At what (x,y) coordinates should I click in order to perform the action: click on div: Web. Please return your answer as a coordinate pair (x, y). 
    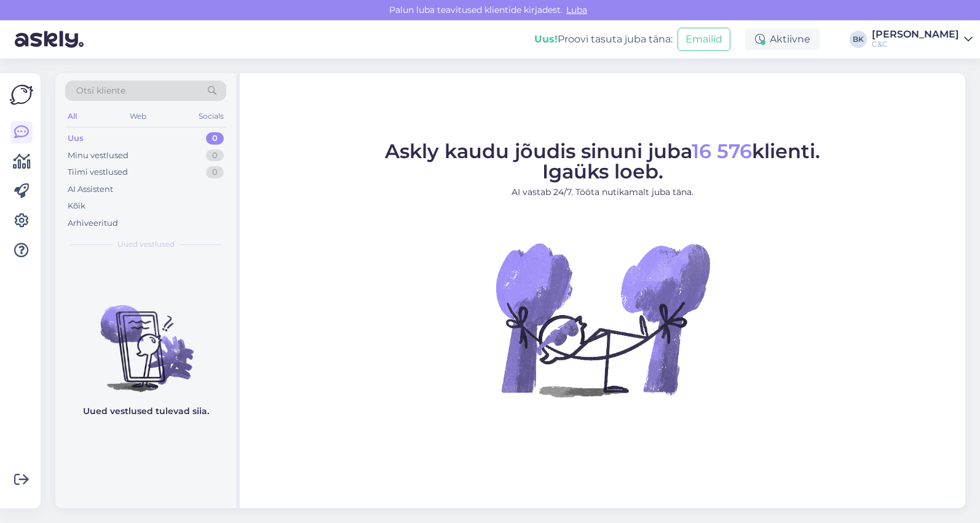
    Looking at the image, I should click on (138, 116).